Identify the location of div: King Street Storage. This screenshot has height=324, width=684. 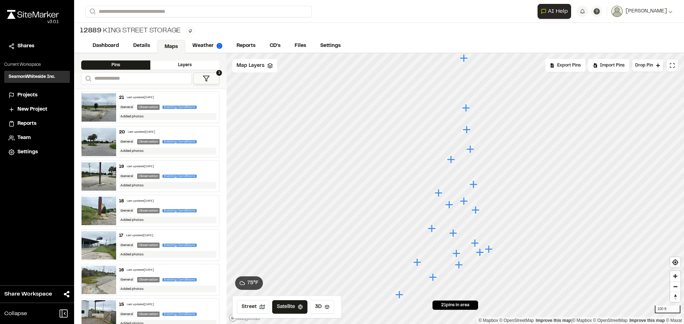
(130, 31).